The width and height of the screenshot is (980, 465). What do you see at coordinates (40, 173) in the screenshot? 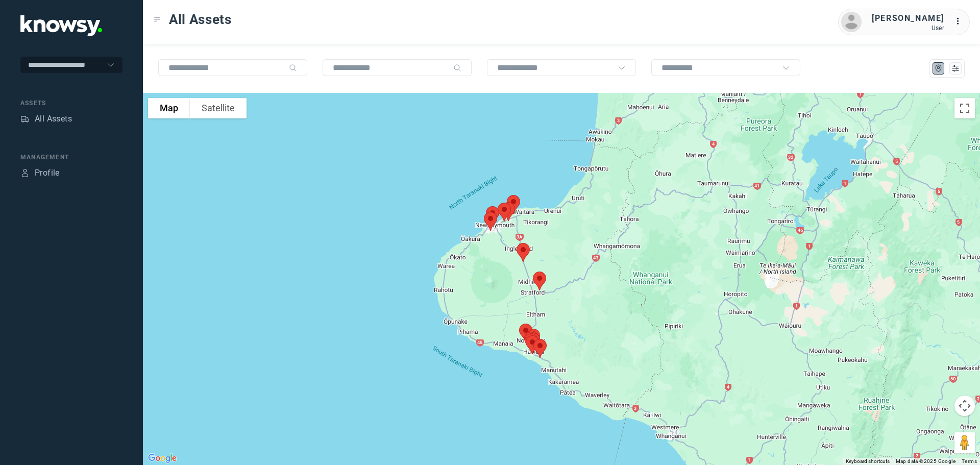
I see `a: ProfileProfile` at bounding box center [40, 173].